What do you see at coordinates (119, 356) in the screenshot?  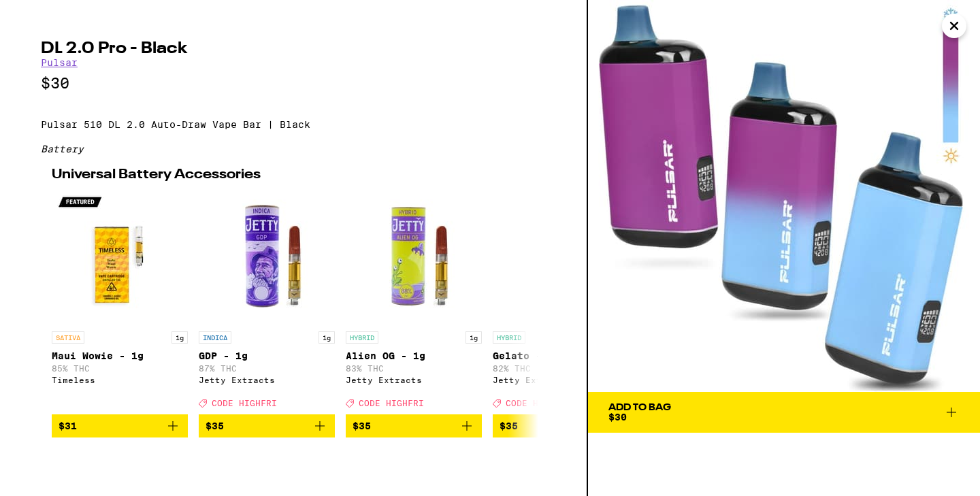 I see `p: Maui Wowie - 1g` at bounding box center [119, 356].